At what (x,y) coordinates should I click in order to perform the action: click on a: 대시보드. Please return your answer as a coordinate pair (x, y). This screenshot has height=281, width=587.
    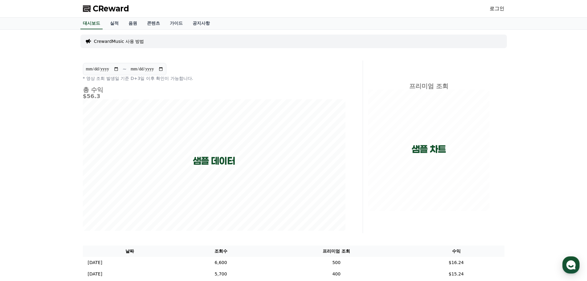
    Looking at the image, I should click on (92, 23).